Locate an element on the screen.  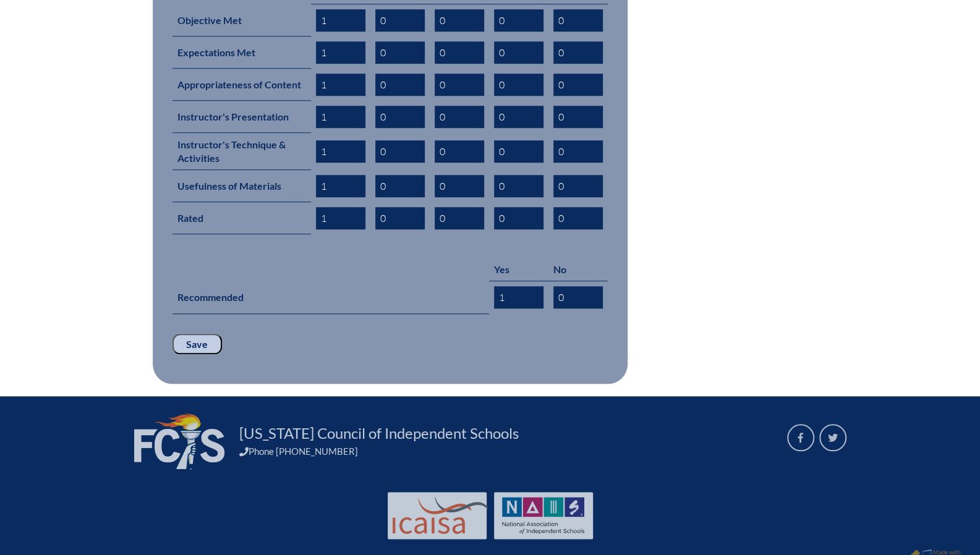
th: Objective Met is located at coordinates (241, 19).